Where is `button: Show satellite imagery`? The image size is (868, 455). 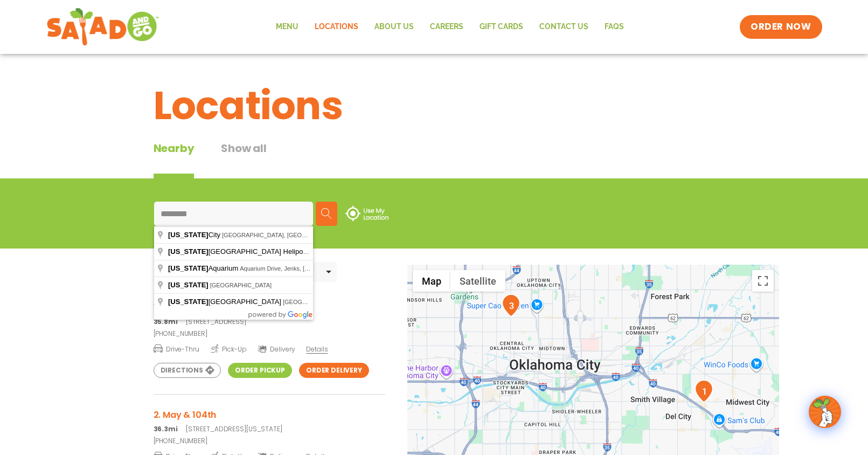
button: Show satellite imagery is located at coordinates (477, 281).